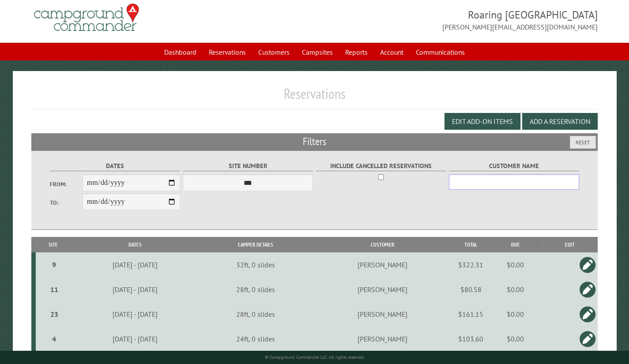 Image resolution: width=629 pixels, height=364 pixels. Describe the element at coordinates (54, 265) in the screenshot. I see `div: 9` at that location.